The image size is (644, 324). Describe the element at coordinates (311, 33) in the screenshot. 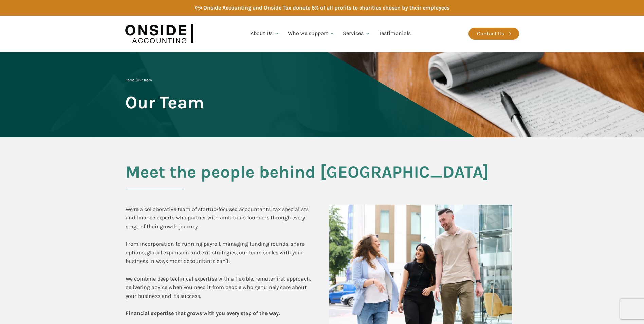

I see `a: Who we support` at that location.